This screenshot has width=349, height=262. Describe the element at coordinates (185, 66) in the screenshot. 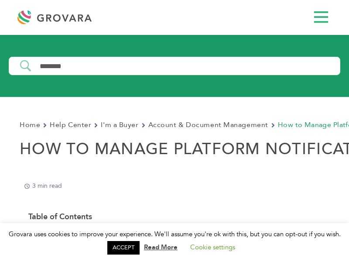

I see `input: Search Input` at that location.